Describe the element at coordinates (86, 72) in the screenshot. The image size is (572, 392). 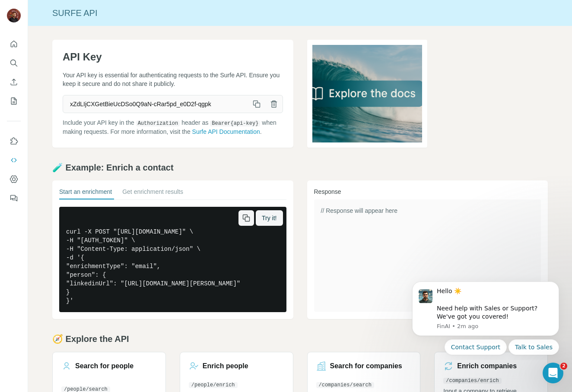
I see `div: Quick reply options` at that location.